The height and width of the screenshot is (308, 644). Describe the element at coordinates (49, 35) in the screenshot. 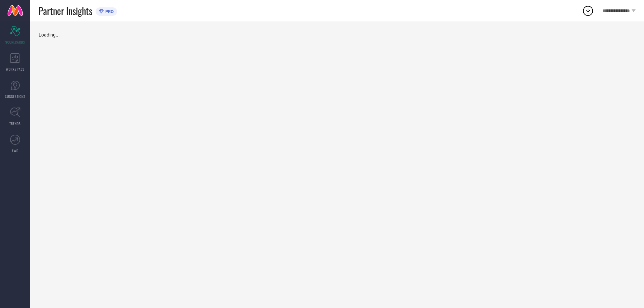

I see `span: Loading...` at that location.